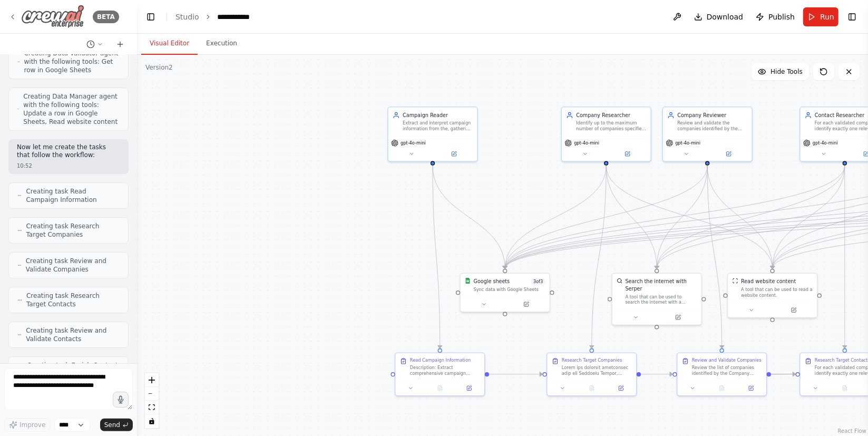 The width and height of the screenshot is (868, 436). I want to click on span: Creating task Research Target Contacts, so click(72, 300).